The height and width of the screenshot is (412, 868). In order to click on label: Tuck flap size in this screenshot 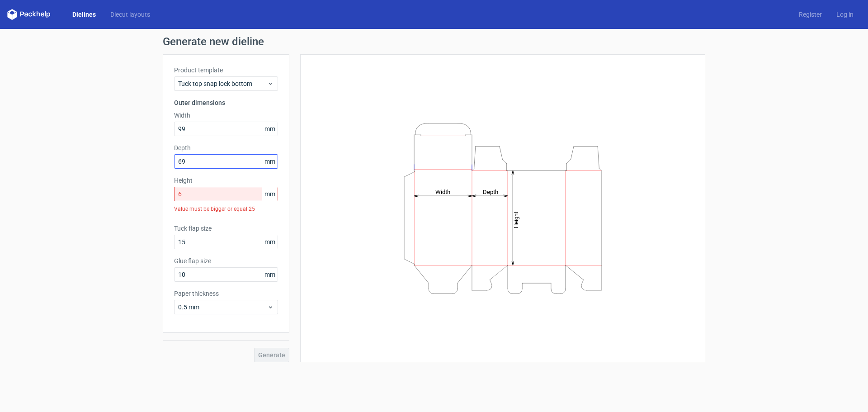, I will do `click(226, 229)`.